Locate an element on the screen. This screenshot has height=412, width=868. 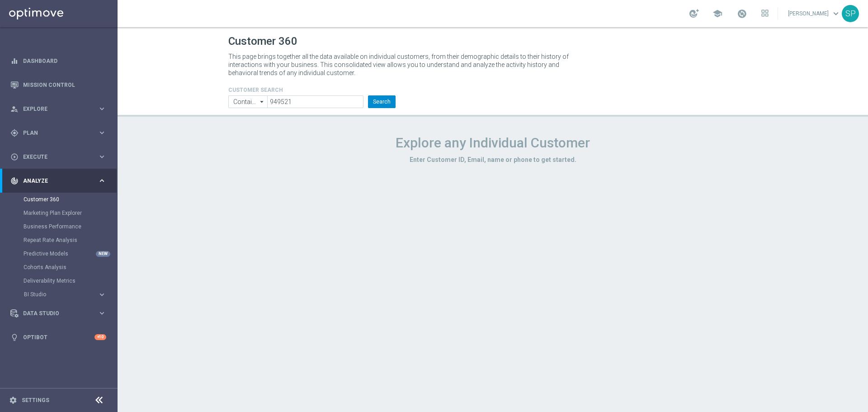
div: Predictive Models is located at coordinates (70, 254).